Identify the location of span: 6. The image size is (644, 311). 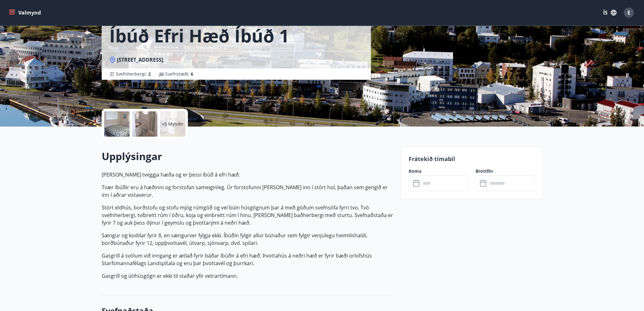
(192, 74).